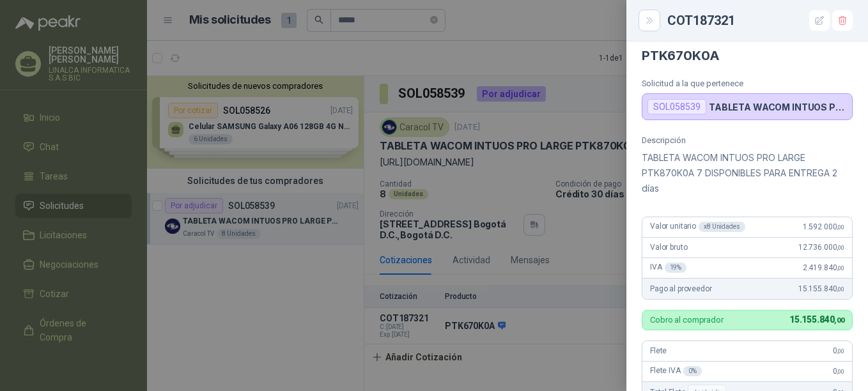 The image size is (868, 391). I want to click on span: 1.592.000, so click(823, 227).